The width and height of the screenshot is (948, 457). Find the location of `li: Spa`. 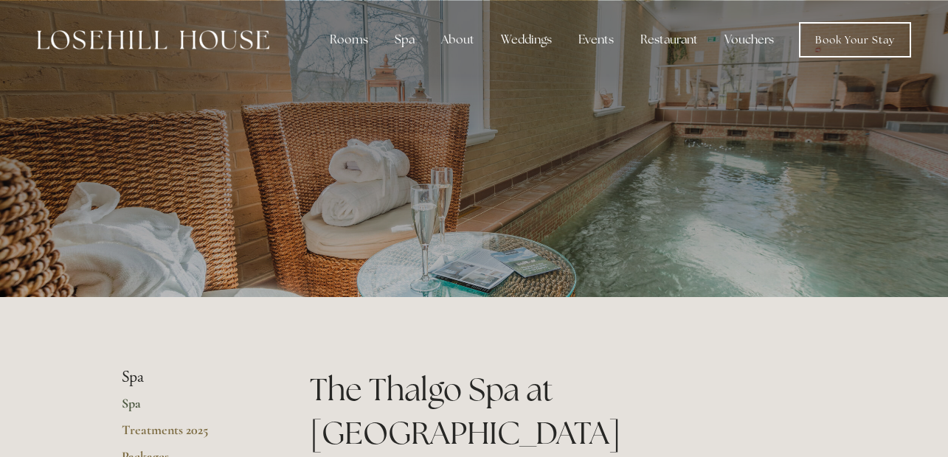

li: Spa is located at coordinates (192, 378).